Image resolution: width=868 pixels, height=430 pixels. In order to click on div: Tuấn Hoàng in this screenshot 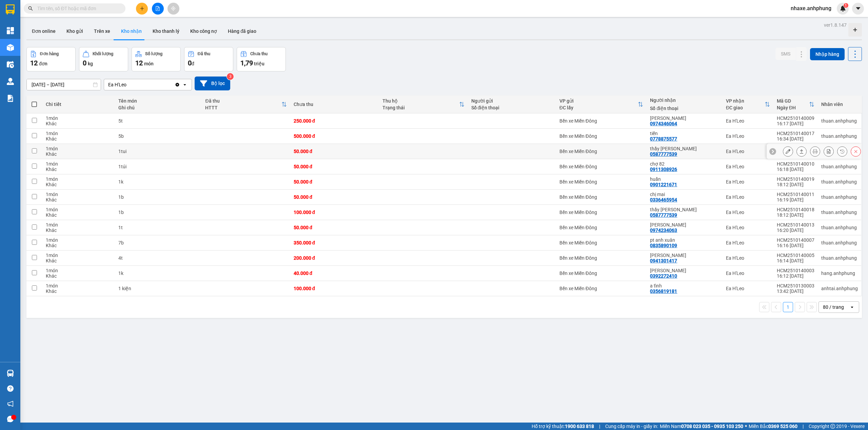, I will do `click(685, 225)`.